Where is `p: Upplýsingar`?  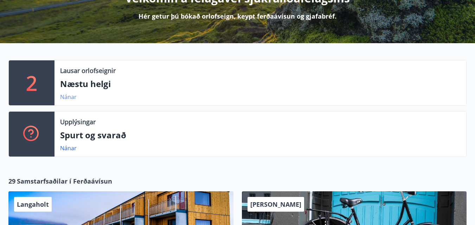
p: Upplýsingar is located at coordinates (78, 122).